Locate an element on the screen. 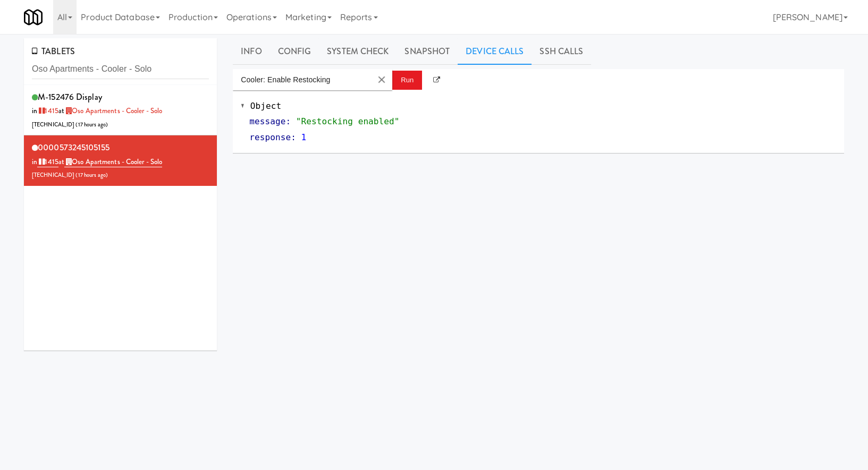  span: 1 is located at coordinates (304, 137).